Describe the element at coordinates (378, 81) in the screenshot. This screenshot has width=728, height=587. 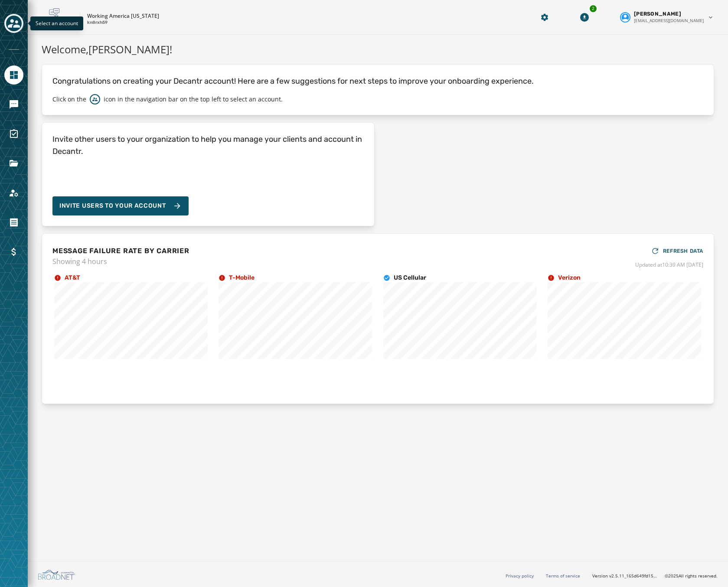
I see `p: Congratulations on creating your Decantr account! Here are a few suggestions for next steps to im...` at that location.